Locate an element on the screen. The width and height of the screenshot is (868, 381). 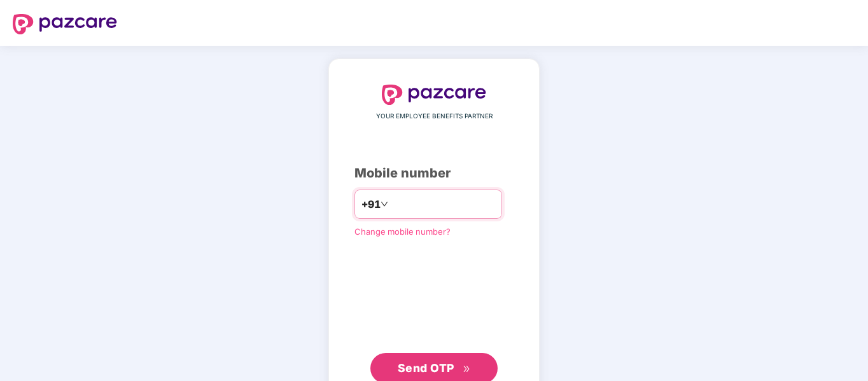
span: YOUR EMPLOYEE BENEFITS PARTNER is located at coordinates (434, 116).